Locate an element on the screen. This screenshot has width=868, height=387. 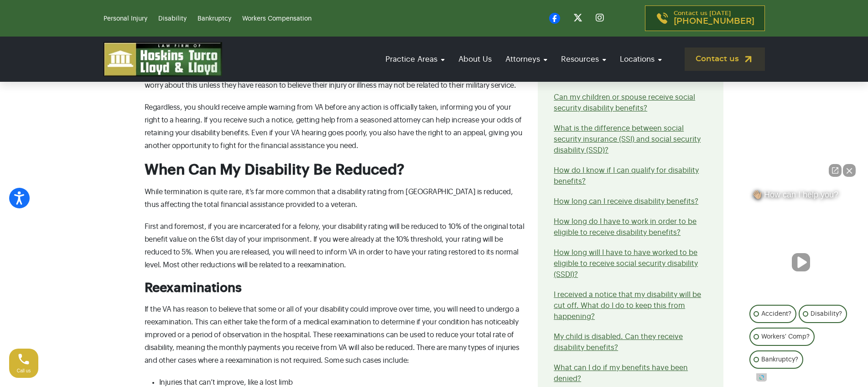
p: First and foremost, if you are incarcerated for a felony, your disability rating will be reduced ... is located at coordinates (336, 245).